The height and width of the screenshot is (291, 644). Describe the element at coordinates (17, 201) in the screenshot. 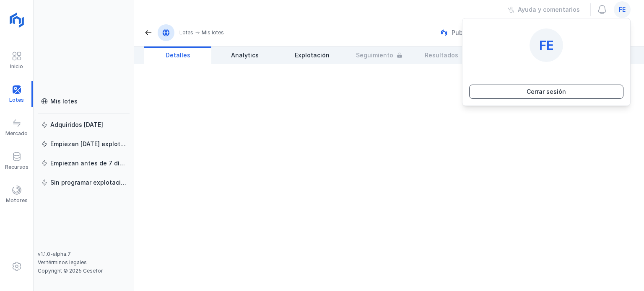

I see `div: Motores` at that location.